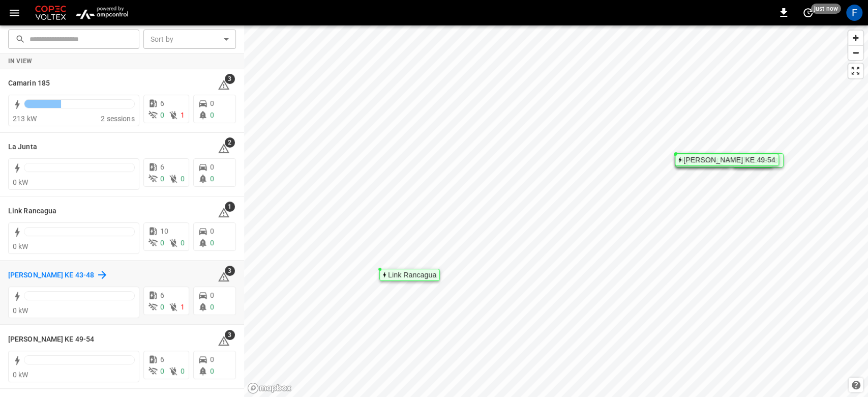 The height and width of the screenshot is (397, 868). What do you see at coordinates (51, 275) in the screenshot?
I see `h6: Loza Colon KE 43-48` at bounding box center [51, 275].